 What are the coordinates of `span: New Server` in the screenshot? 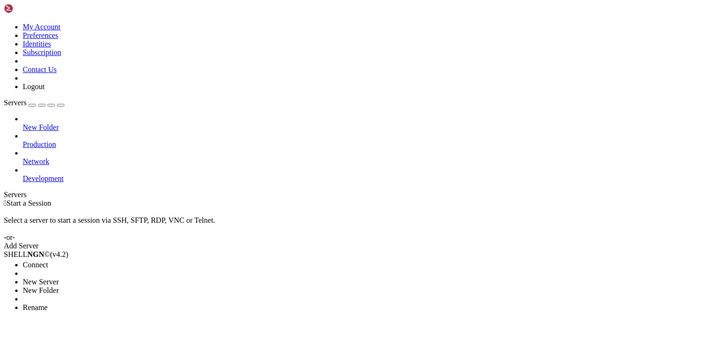 It's located at (41, 282).